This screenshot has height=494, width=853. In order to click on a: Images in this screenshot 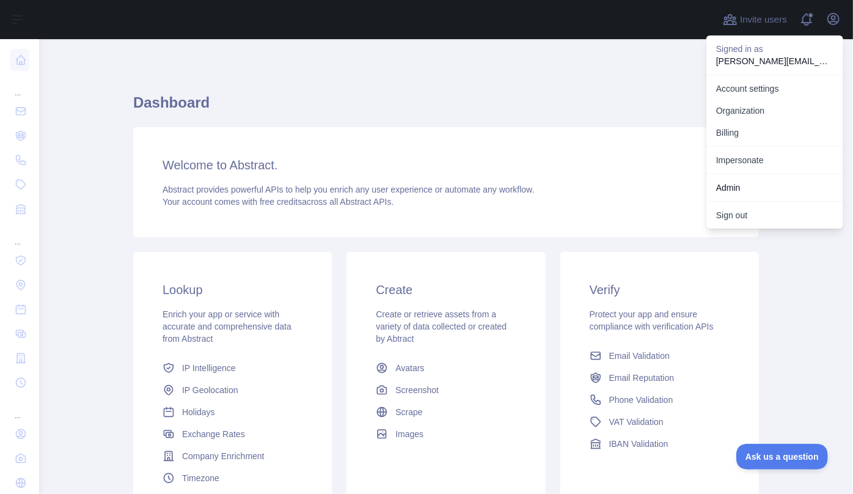, I will do `click(445, 434)`.